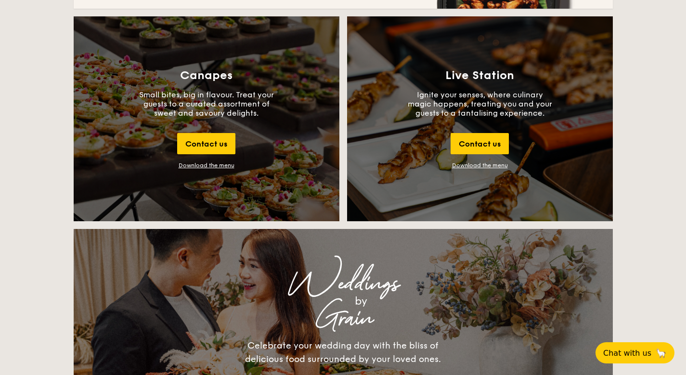  What do you see at coordinates (480, 165) in the screenshot?
I see `a: Download the menu` at bounding box center [480, 165].